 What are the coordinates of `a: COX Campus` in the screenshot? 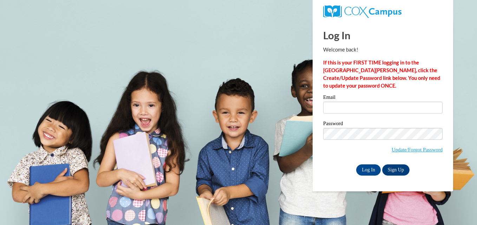 It's located at (362, 11).